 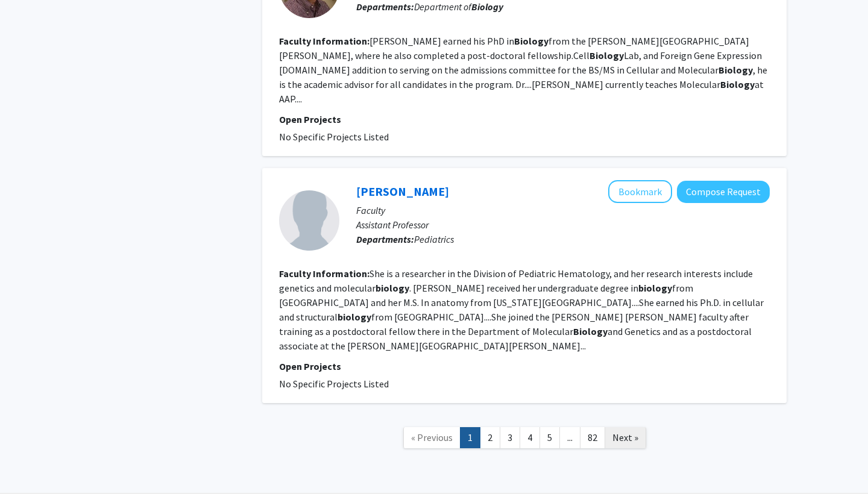 What do you see at coordinates (432, 437) in the screenshot?
I see `span: « Previous` at bounding box center [432, 437].